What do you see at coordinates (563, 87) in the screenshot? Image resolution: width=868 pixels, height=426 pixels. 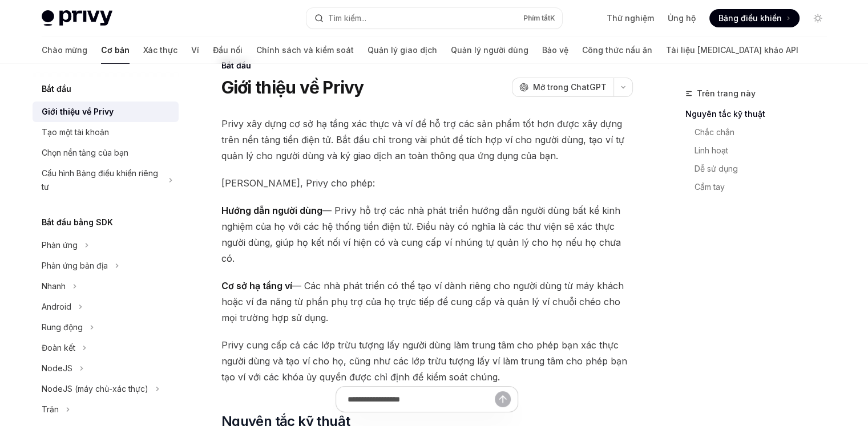 I see `button: Mở trong ChatGPT` at bounding box center [563, 87].